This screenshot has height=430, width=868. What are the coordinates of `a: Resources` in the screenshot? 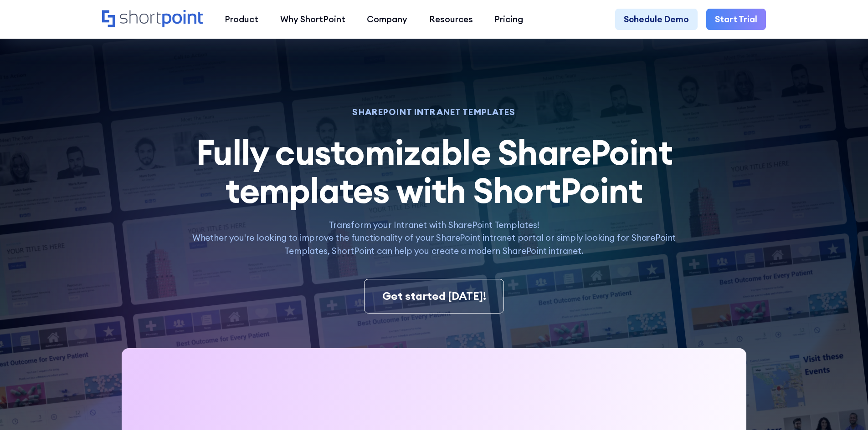 It's located at (451, 20).